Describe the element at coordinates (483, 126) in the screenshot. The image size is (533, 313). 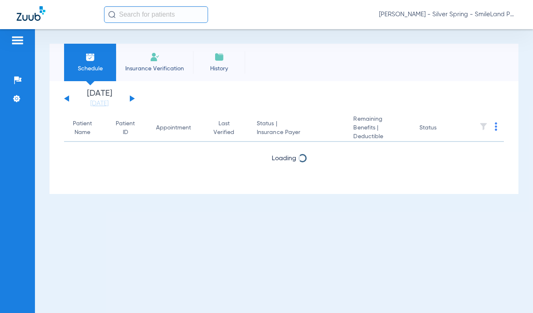
I see `img: filter.svg` at that location.